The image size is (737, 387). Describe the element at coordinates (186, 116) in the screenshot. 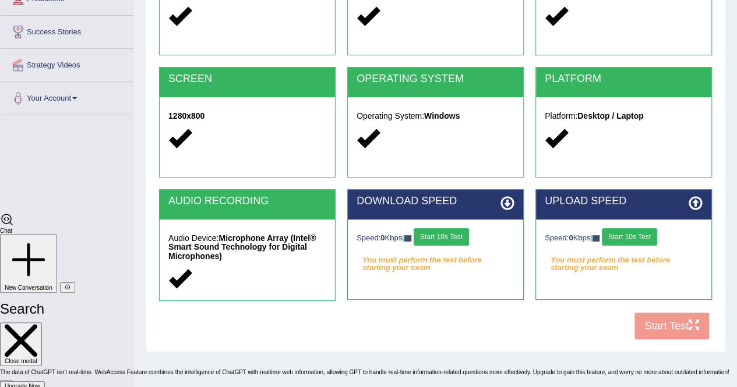

I see `strong: 1280x800` at that location.